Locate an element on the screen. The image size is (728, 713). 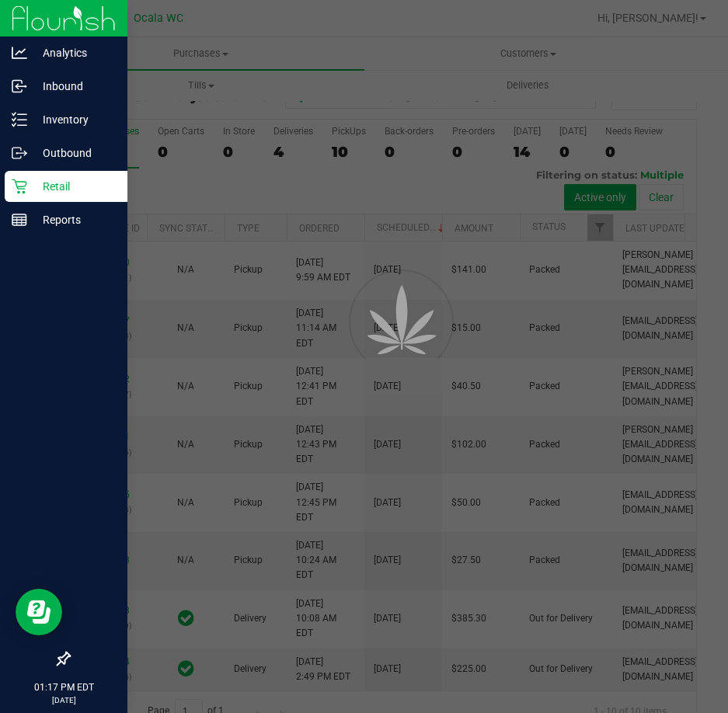
inline-svg: Analytics is located at coordinates (20, 53).